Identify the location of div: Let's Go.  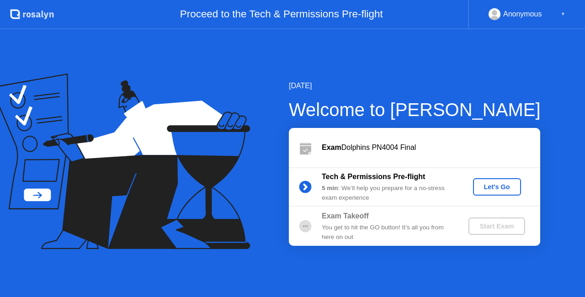
(496, 187).